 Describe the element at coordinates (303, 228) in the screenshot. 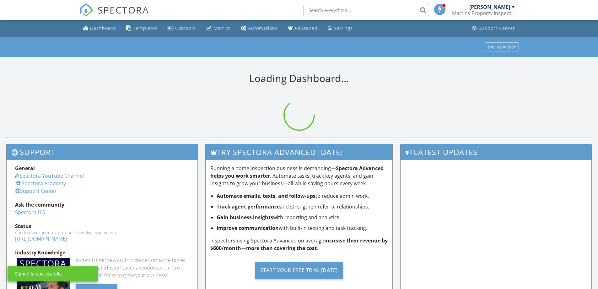

I see `li: with built-in texting and task tracking.` at that location.